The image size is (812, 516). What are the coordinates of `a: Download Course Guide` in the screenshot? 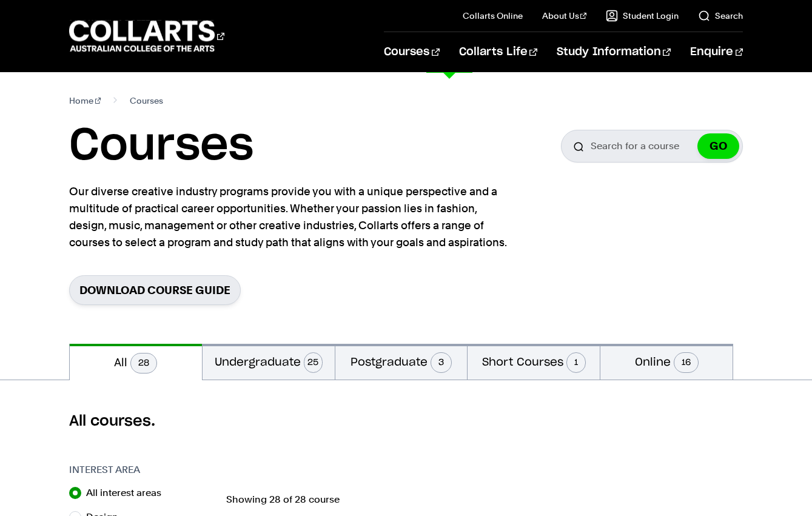 It's located at (155, 290).